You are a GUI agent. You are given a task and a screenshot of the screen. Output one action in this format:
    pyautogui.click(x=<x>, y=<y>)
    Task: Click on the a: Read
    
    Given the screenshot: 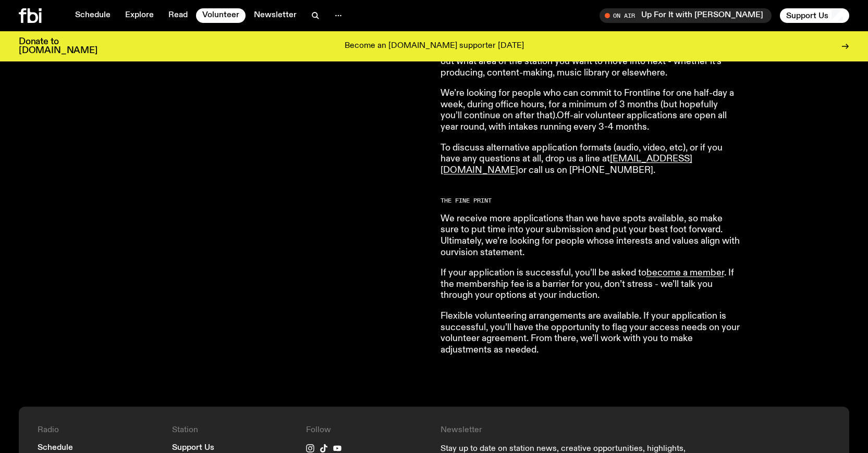 What is the action you would take?
    pyautogui.click(x=178, y=16)
    